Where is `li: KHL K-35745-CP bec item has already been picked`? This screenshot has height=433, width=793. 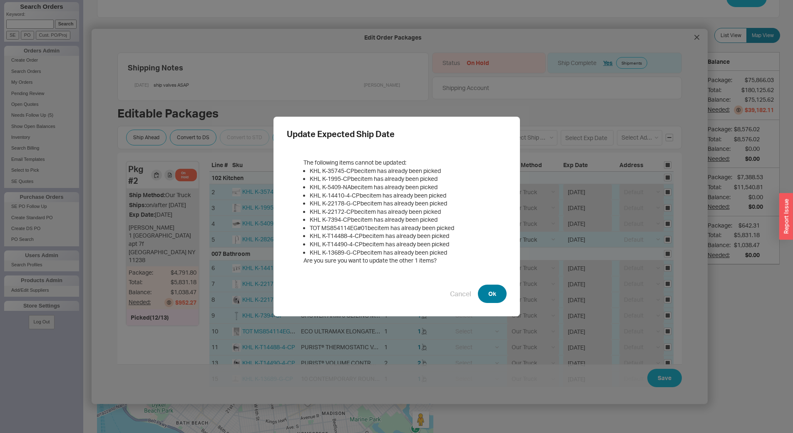
li: KHL K-35745-CP bec item has already been picked is located at coordinates (408, 171).